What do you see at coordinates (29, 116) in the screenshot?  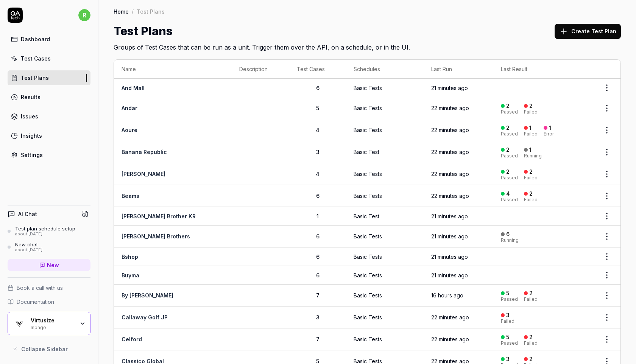 I see `div: Issues` at bounding box center [29, 116].